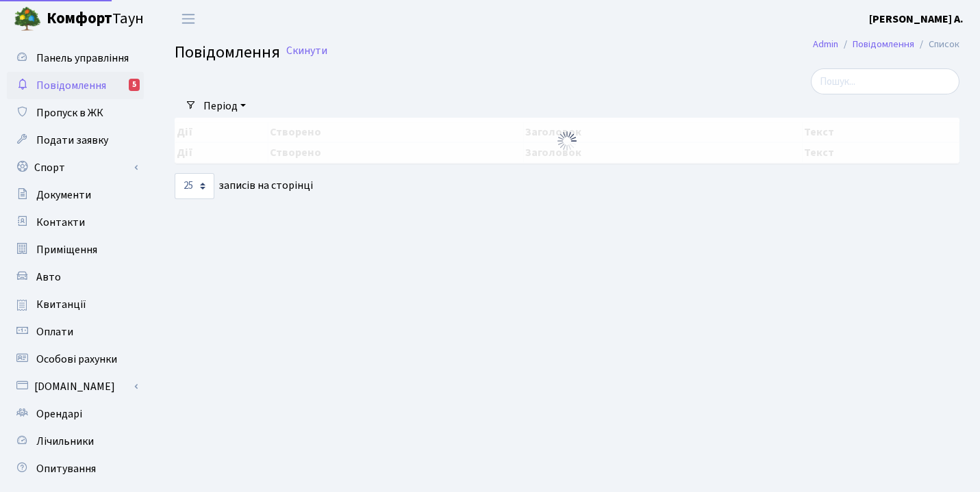 The height and width of the screenshot is (492, 980). Describe the element at coordinates (61, 305) in the screenshot. I see `span: Квитанції` at that location.